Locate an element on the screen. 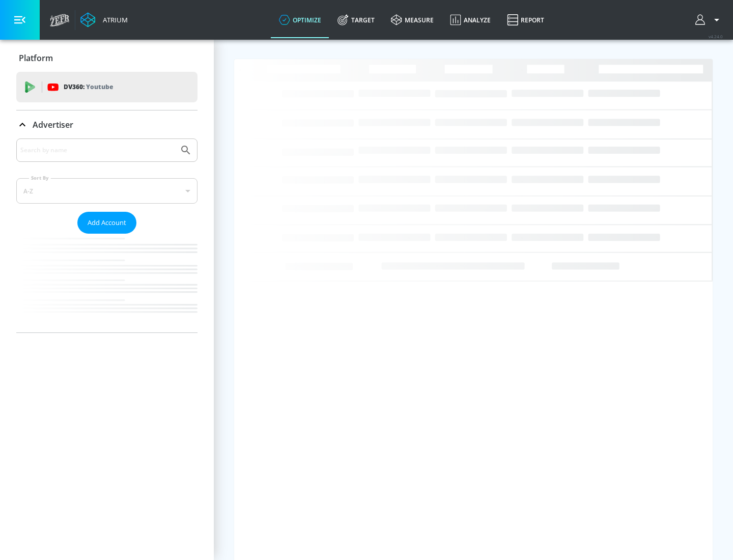  span: v 4.24.0 is located at coordinates (716, 36).